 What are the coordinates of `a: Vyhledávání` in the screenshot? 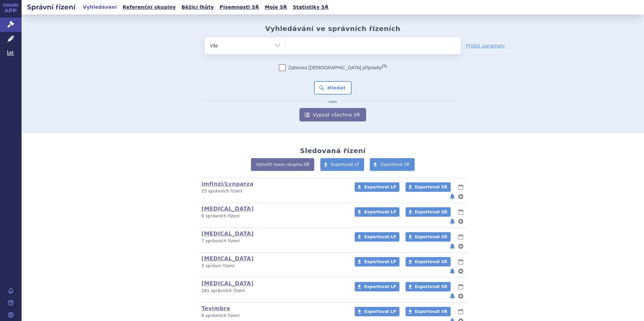 It's located at (100, 7).